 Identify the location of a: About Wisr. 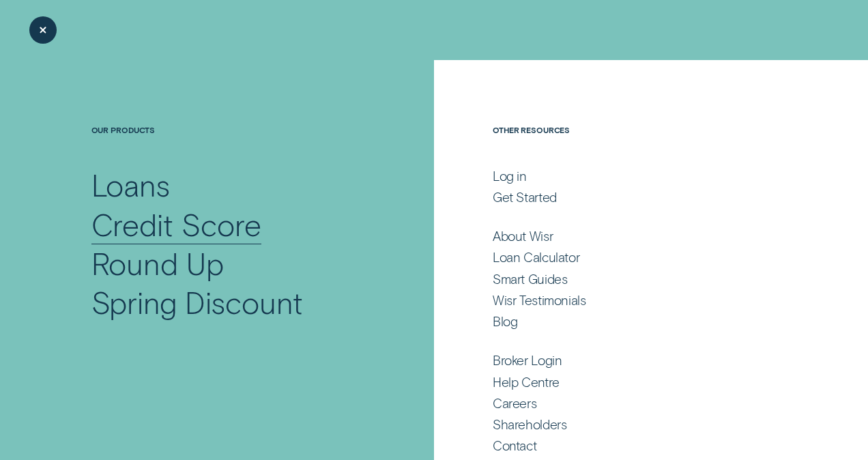
(634, 236).